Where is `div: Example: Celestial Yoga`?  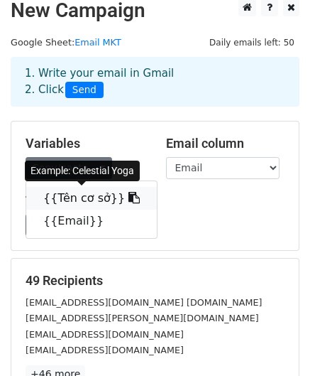
div: Example: Celestial Yoga is located at coordinates (82, 170).